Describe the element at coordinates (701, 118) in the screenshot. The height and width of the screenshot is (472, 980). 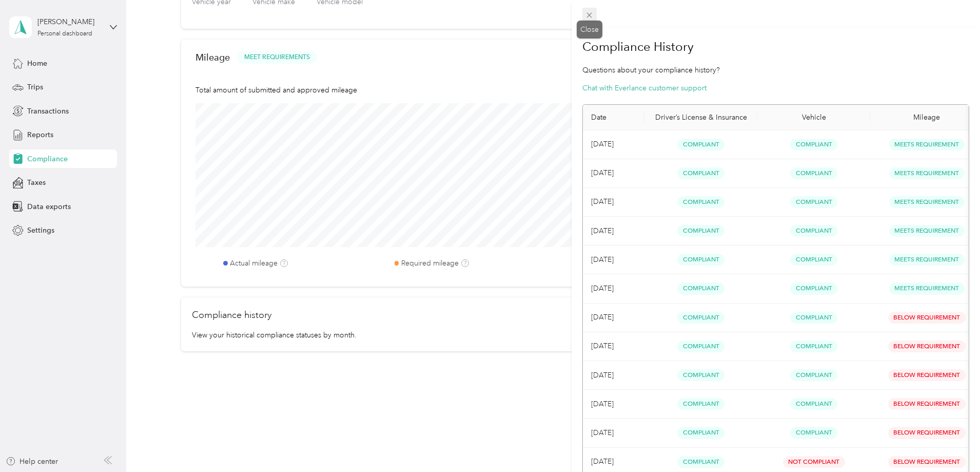
I see `th: Driver’s License & Insurance` at that location.